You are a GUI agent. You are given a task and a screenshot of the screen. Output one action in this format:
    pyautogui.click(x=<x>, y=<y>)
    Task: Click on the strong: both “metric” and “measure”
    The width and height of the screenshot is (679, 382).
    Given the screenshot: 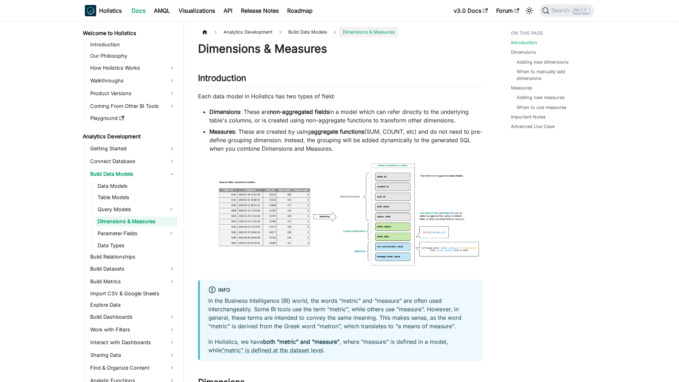 What is the action you would take?
    pyautogui.click(x=301, y=341)
    